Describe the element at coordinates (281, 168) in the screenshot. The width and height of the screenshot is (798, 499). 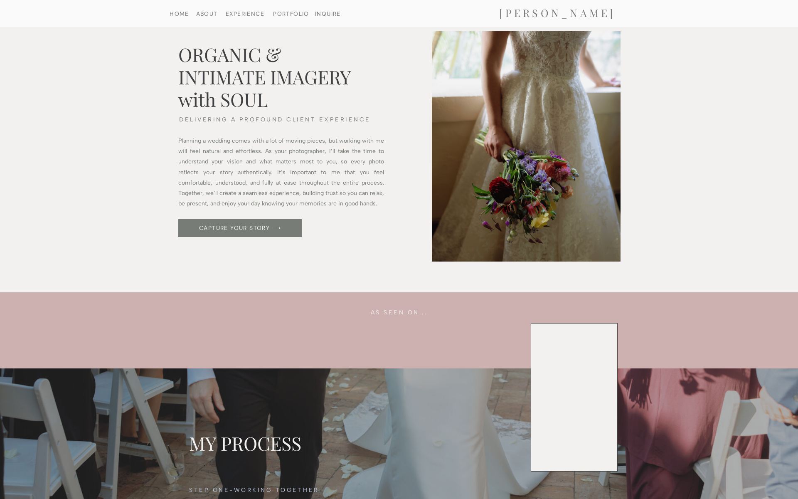
I see `p: Planning a wedding comes with a lot of moving pieces, but working with me will feel natural and e...` at that location.